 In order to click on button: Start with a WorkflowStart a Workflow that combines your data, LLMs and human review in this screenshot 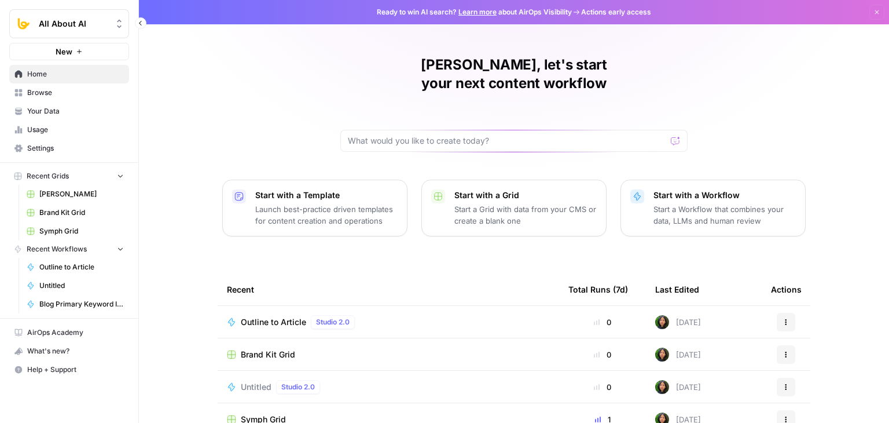, I will do `click(713, 208)`.